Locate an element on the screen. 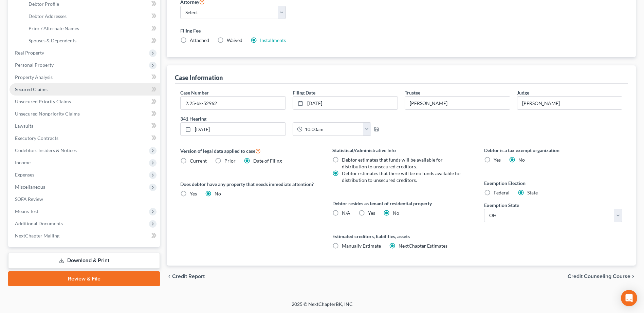  span: Credit Report is located at coordinates (189, 277).